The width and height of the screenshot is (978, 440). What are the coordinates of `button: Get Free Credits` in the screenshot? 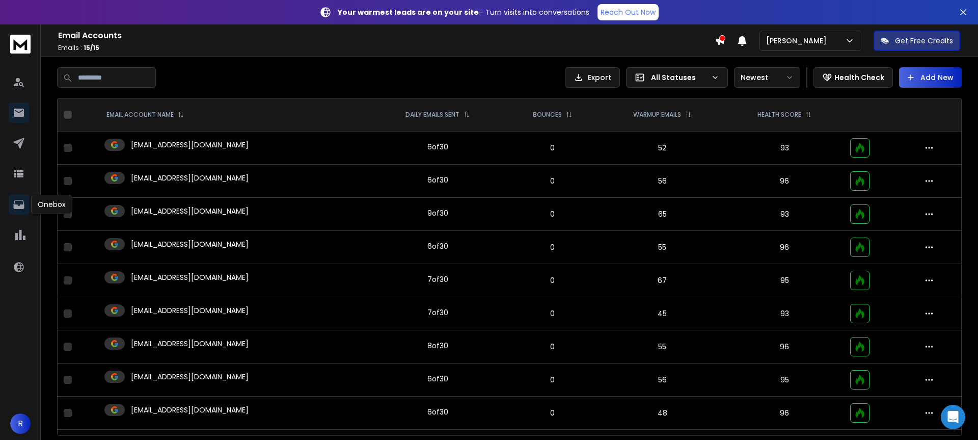 It's located at (917, 41).